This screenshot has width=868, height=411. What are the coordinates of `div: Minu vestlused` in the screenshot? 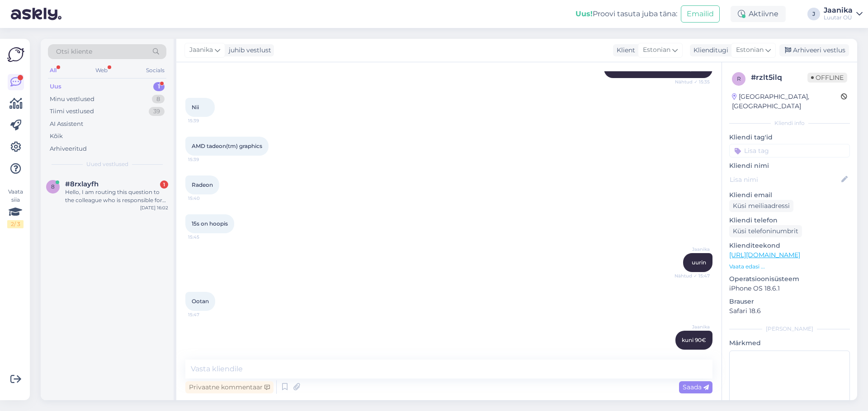 It's located at (72, 100).